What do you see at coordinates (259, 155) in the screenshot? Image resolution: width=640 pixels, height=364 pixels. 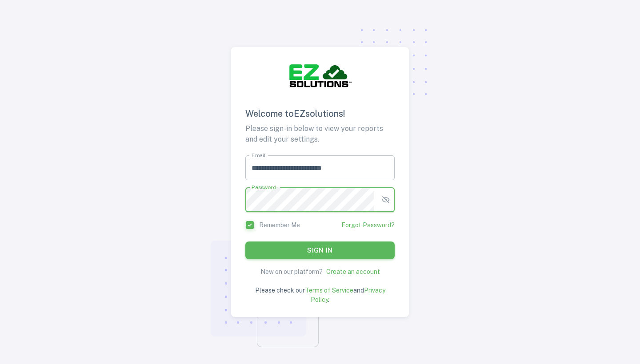 I see `label: Email` at bounding box center [259, 155].